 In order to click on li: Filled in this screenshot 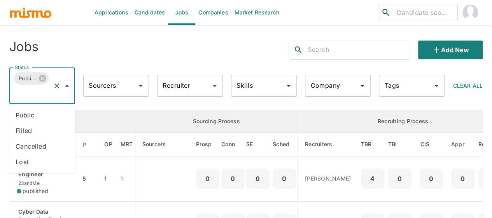, I will do `click(42, 130)`.